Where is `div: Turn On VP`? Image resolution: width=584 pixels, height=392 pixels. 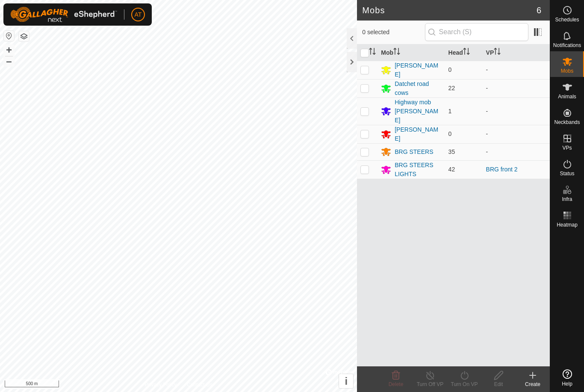
div: Turn On VP is located at coordinates (464, 384).